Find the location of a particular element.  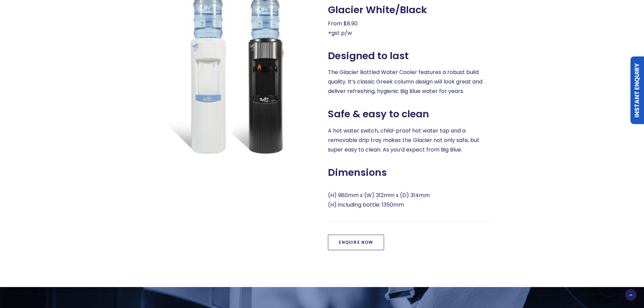

a: Instant Enquiry is located at coordinates (637, 90).